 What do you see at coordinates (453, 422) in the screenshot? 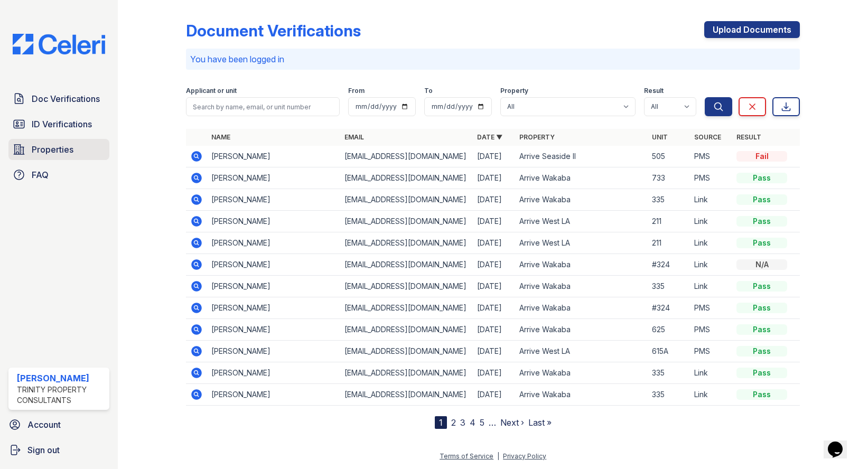
I see `a: 2` at bounding box center [453, 422].